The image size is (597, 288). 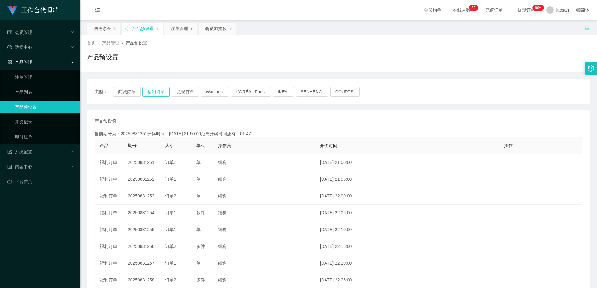 I want to click on i: 图标: form, so click(x=10, y=152).